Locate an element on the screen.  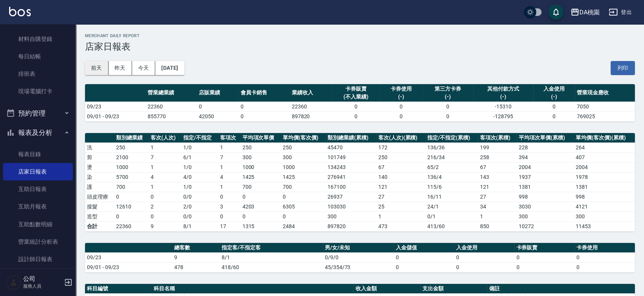
td: 1 / 0 is located at coordinates (199, 167).